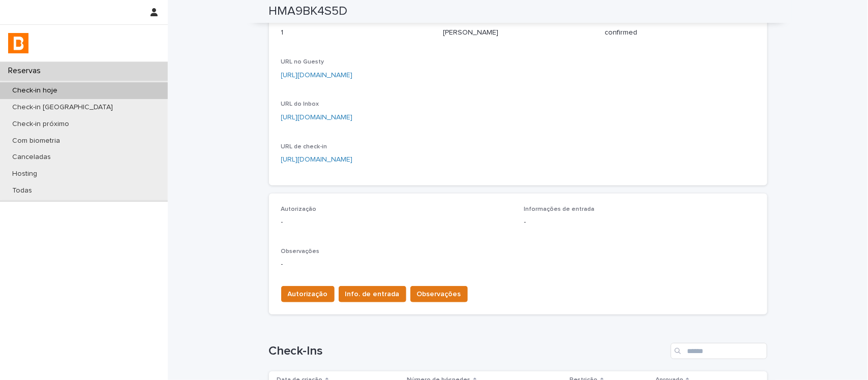 This screenshot has width=868, height=380. Describe the element at coordinates (303, 62) in the screenshot. I see `span: URL no Guesty` at that location.